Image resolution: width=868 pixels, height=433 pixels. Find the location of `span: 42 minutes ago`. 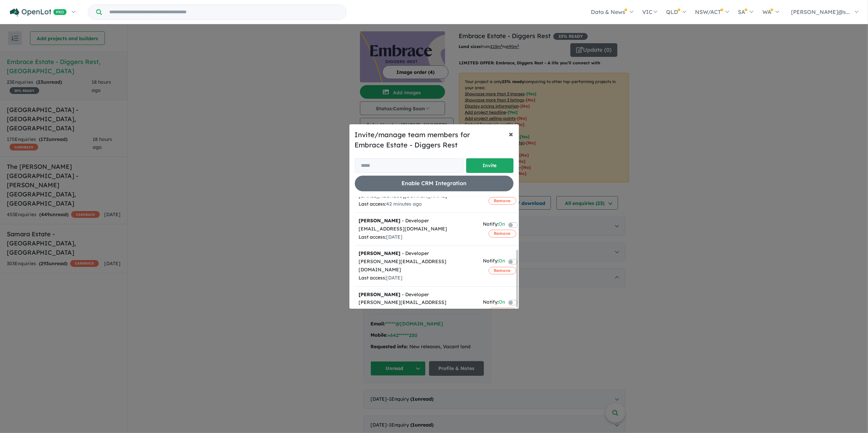

span: 42 minutes ago is located at coordinates (404, 204).